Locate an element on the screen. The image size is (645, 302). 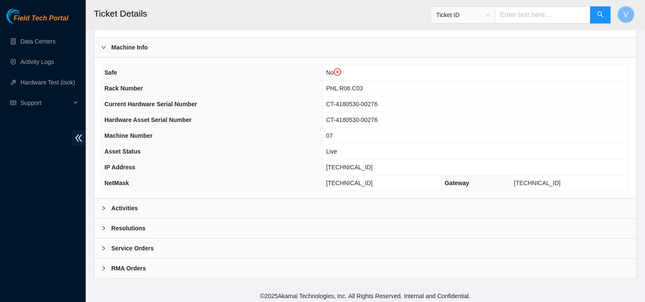
b: RMA Orders is located at coordinates (128, 268).